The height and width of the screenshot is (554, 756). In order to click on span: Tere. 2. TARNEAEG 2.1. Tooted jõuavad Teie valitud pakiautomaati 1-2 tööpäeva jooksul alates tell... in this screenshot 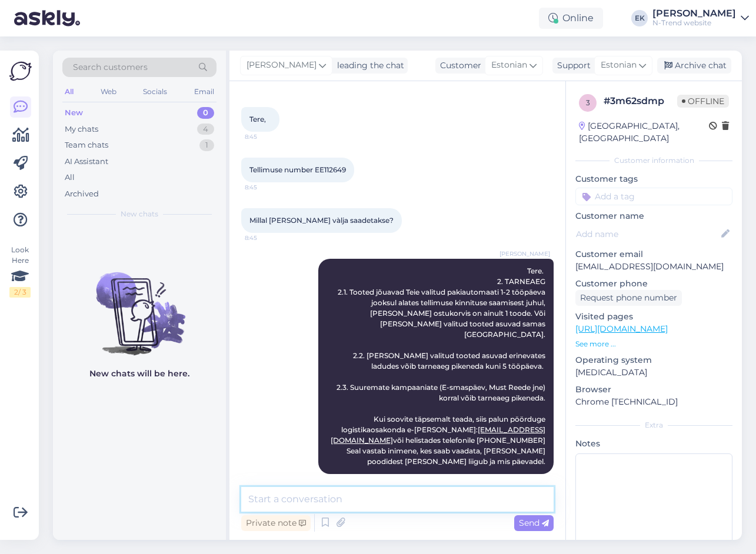, I will do `click(439, 366)`.